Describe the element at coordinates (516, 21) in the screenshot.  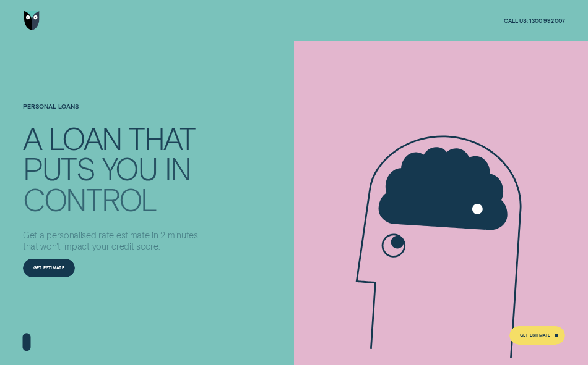
I see `span: Call us:` at that location.